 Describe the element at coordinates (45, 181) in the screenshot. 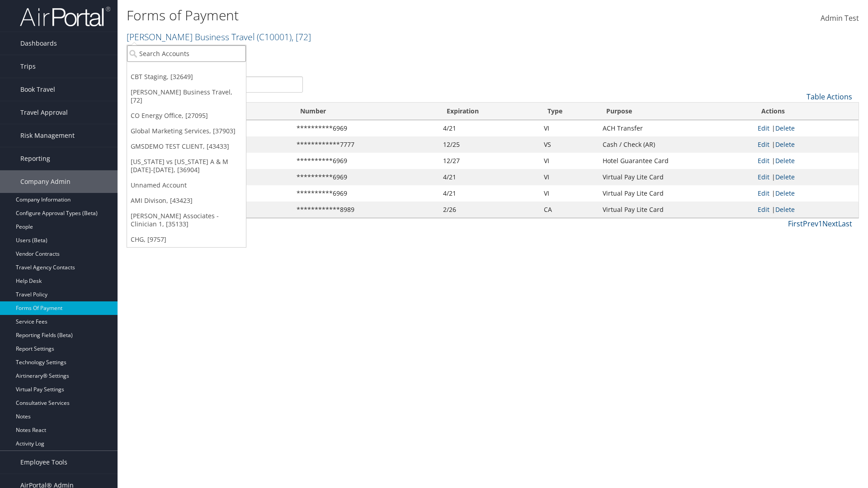

I see `span: Company Admin` at that location.